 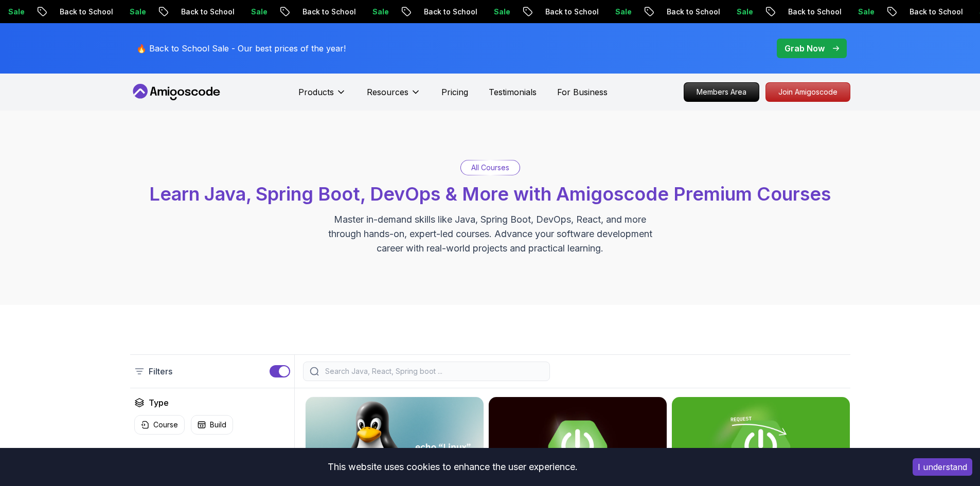 What do you see at coordinates (322, 96) in the screenshot?
I see `button: Products` at bounding box center [322, 96].